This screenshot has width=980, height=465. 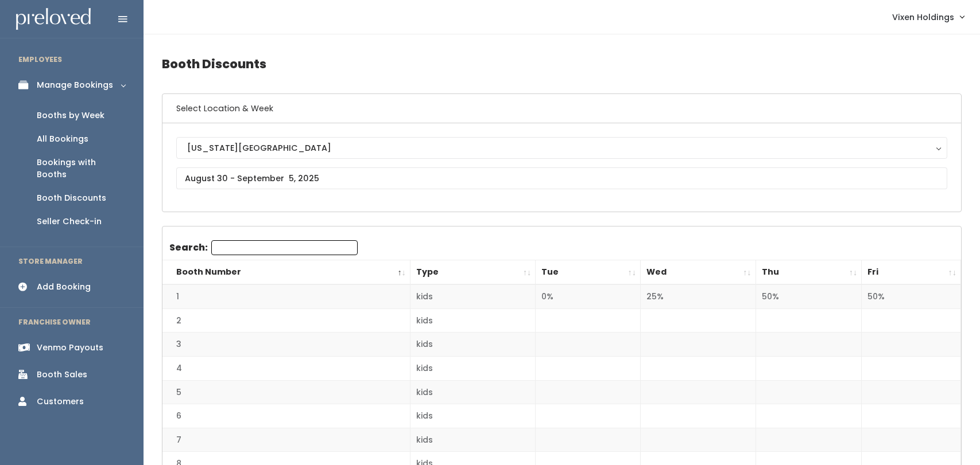 What do you see at coordinates (923, 17) in the screenshot?
I see `span: Vixen Holdings` at bounding box center [923, 17].